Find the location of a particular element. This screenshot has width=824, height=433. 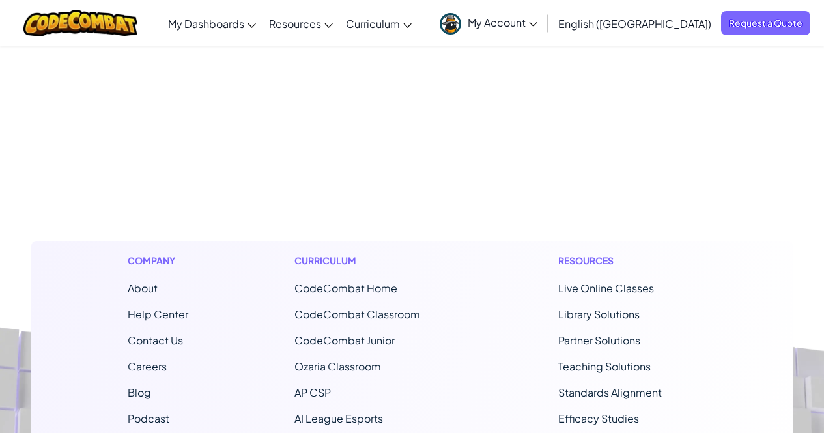

a: Library Solutions is located at coordinates (599, 314).